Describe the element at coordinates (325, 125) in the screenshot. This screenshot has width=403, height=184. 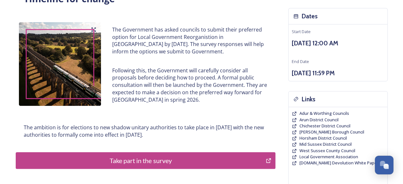
I see `span: Chichester District Council` at that location.